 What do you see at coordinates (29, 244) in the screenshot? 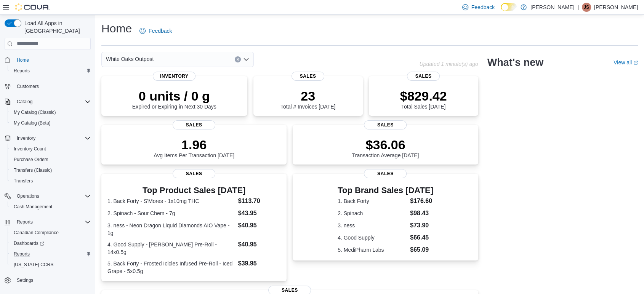
I see `span: Dashboards` at bounding box center [29, 244].